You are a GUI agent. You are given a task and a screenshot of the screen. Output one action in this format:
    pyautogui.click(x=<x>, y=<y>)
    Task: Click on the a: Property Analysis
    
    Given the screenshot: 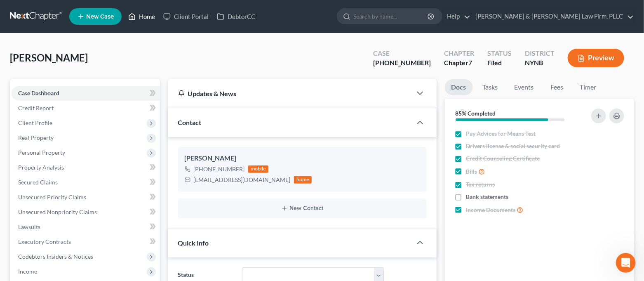 What is the action you would take?
    pyautogui.click(x=86, y=167)
    